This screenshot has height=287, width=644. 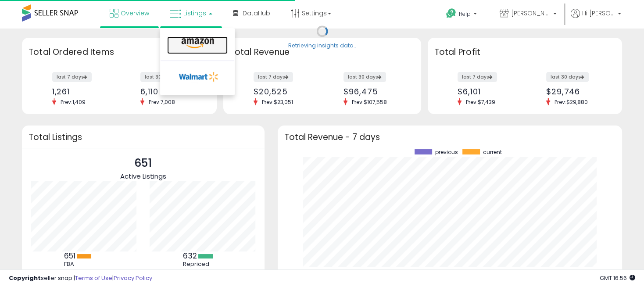 I want to click on div: seller snap | |, so click(x=81, y=278).